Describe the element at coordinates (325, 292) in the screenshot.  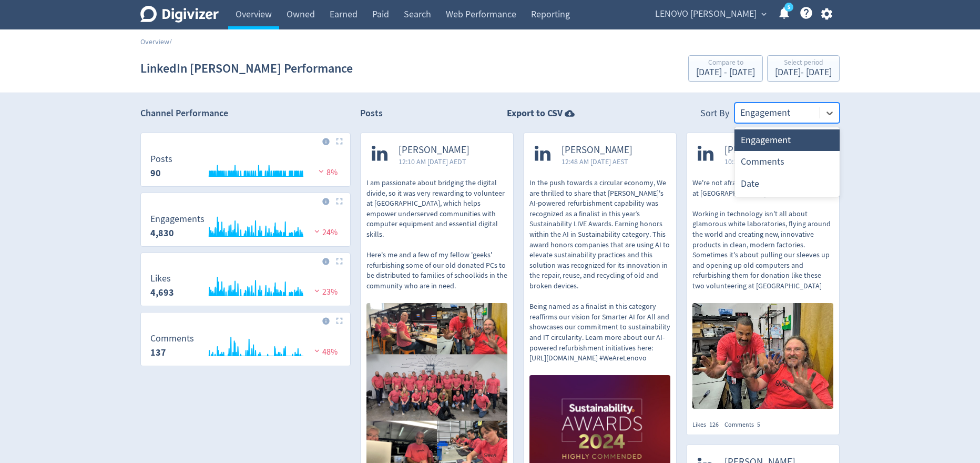
I see `span: 23%` at that location.